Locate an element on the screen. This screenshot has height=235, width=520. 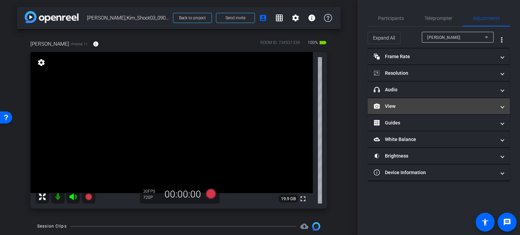
span: iPhone 11 is located at coordinates (79, 44).